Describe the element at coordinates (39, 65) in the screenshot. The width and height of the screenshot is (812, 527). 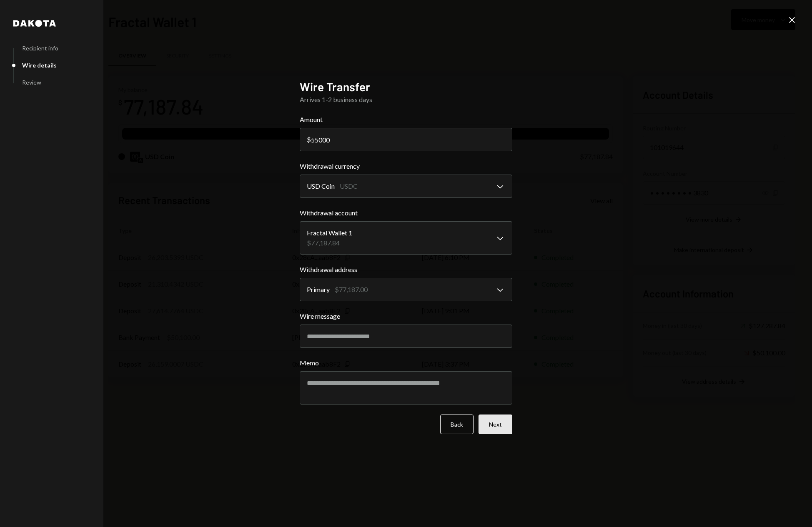
I see `div: Wire details` at that location.